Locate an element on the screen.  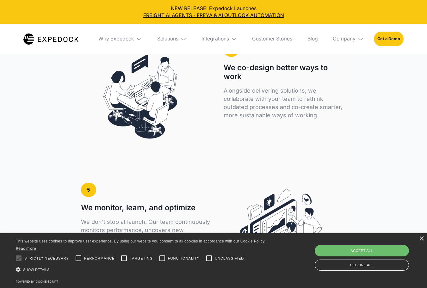
p: Alongside delivering solutions, we collaborate with your team to rethink outdated processes and c... is located at coordinates (285, 103).